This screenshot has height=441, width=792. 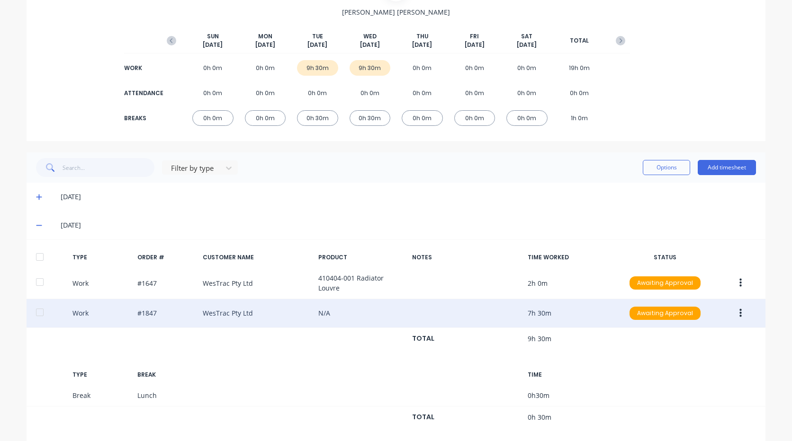 I want to click on div: CUSTOMER NAME, so click(x=257, y=258).